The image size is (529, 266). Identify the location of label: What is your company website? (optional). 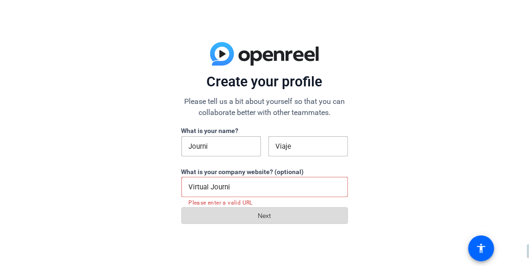
(242, 172).